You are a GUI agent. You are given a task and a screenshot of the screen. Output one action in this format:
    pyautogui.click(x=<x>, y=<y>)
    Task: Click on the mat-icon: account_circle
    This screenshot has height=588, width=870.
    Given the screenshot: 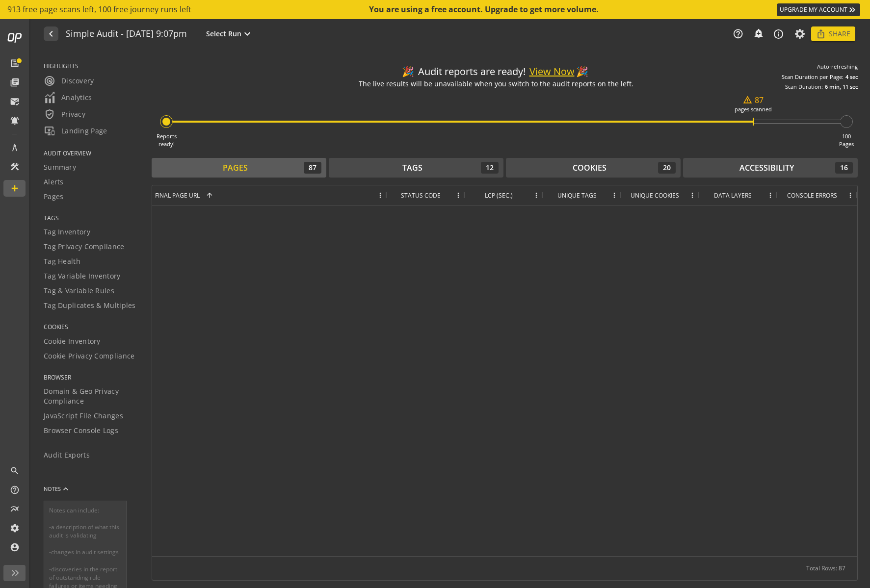 What is the action you would take?
    pyautogui.click(x=15, y=547)
    